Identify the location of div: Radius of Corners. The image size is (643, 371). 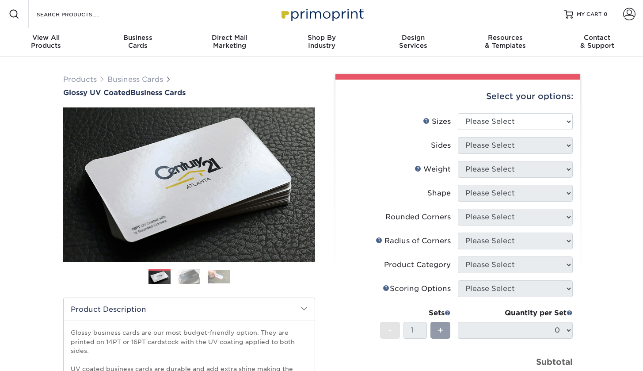
(413, 241).